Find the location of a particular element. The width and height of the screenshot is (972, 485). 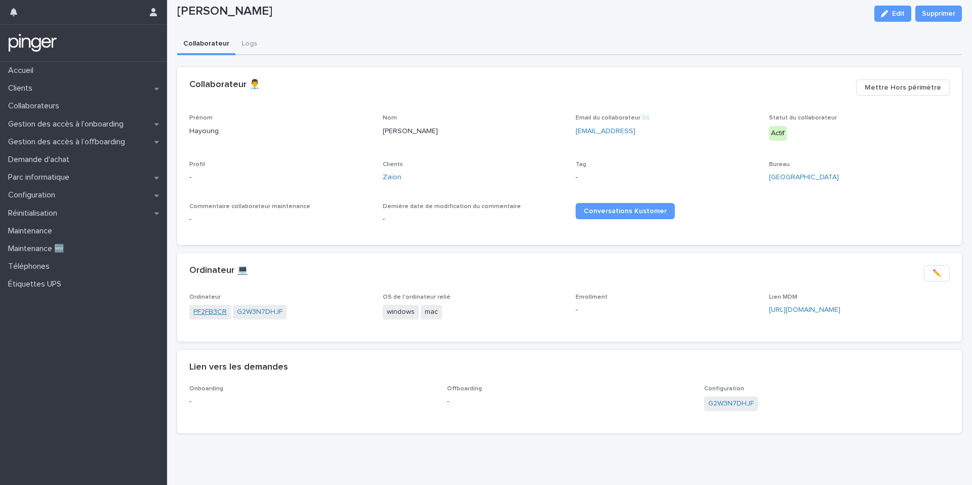

p: Clients is located at coordinates (22, 88).